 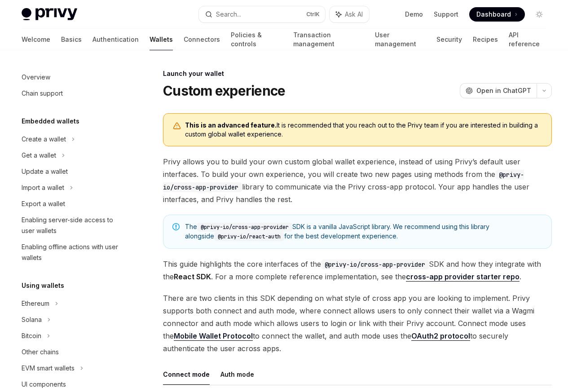 I want to click on a: Wallets, so click(x=161, y=40).